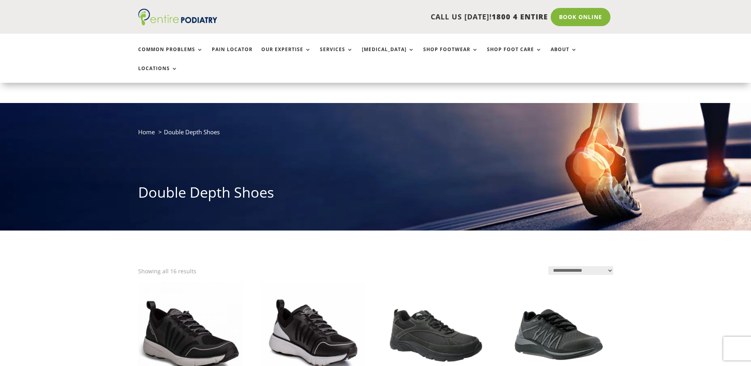 Image resolution: width=751 pixels, height=366 pixels. What do you see at coordinates (232, 55) in the screenshot?
I see `a: Pain Locator` at bounding box center [232, 55].